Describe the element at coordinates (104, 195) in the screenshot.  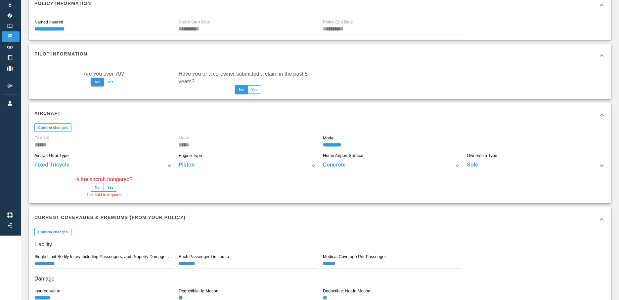
I see `span: This field is required` at that location.